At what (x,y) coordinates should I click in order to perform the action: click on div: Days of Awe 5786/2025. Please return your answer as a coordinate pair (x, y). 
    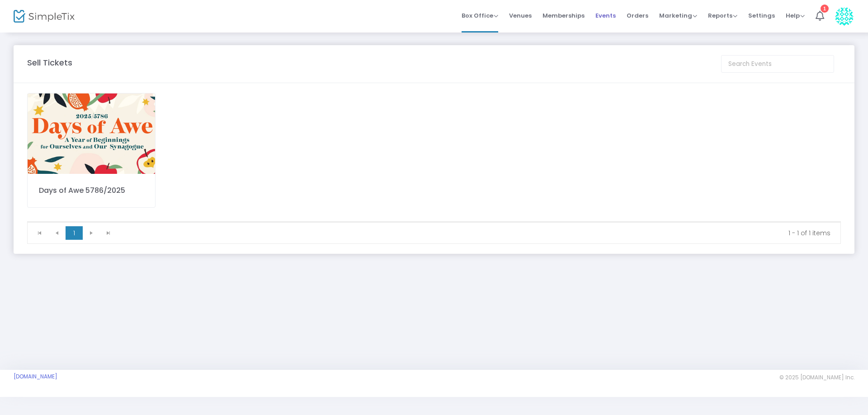
    Looking at the image, I should click on (91, 190).